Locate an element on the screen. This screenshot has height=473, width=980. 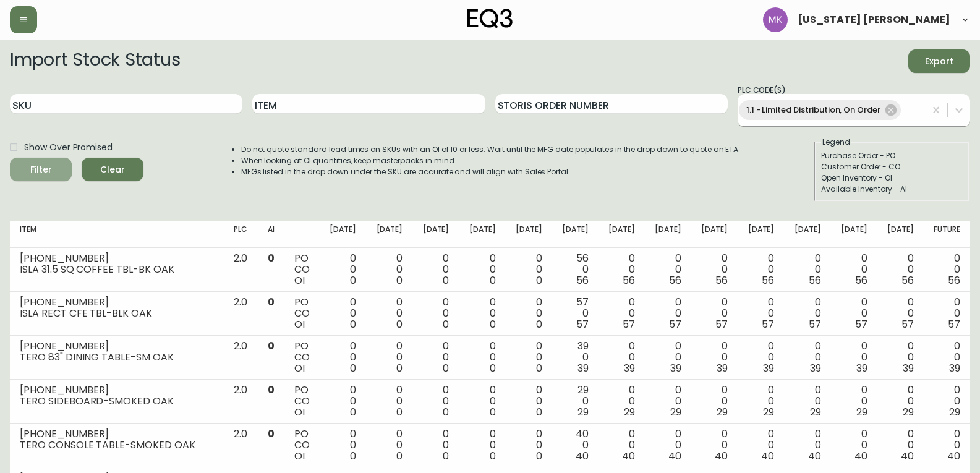
div: Purchase Order - PO is located at coordinates (891, 156).